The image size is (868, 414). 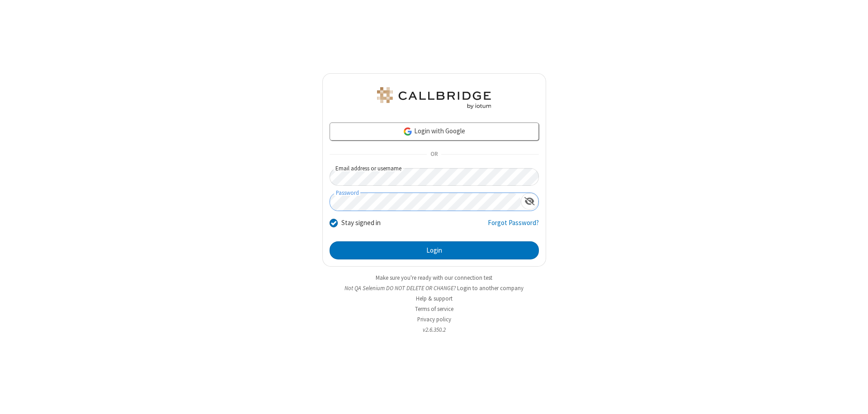 What do you see at coordinates (434, 329) in the screenshot?
I see `li: v2.6.350.2` at bounding box center [434, 329].